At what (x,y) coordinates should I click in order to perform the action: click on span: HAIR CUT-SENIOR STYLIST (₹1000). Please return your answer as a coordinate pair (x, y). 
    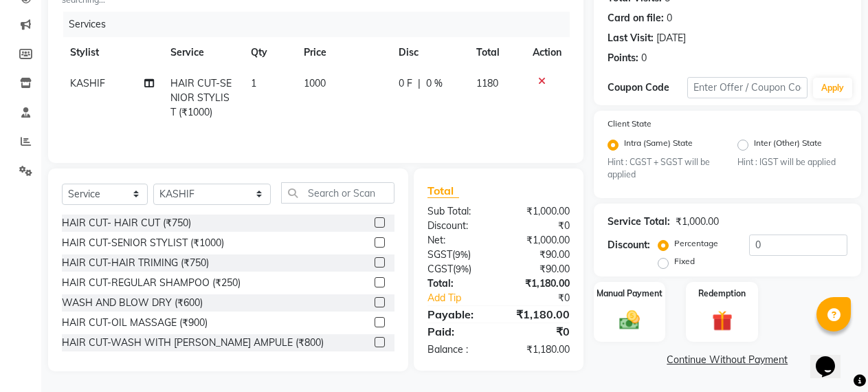
    Looking at the image, I should click on (201, 98).